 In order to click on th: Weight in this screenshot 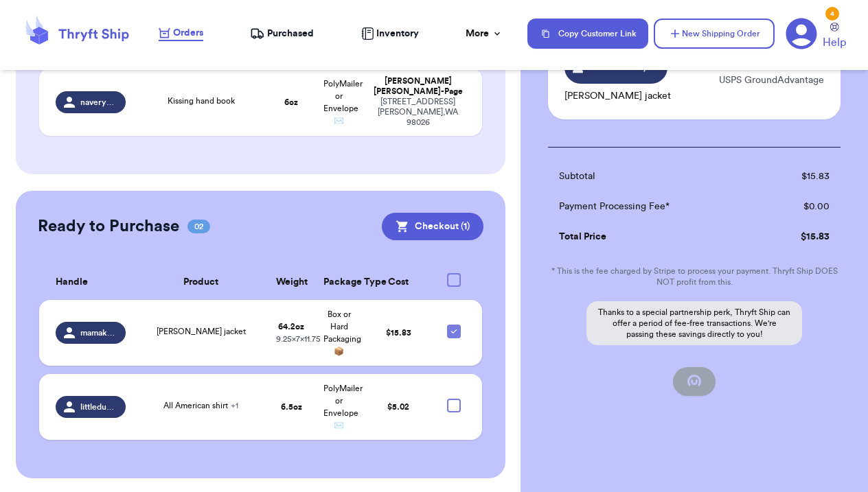, I will do `click(291, 282)`.